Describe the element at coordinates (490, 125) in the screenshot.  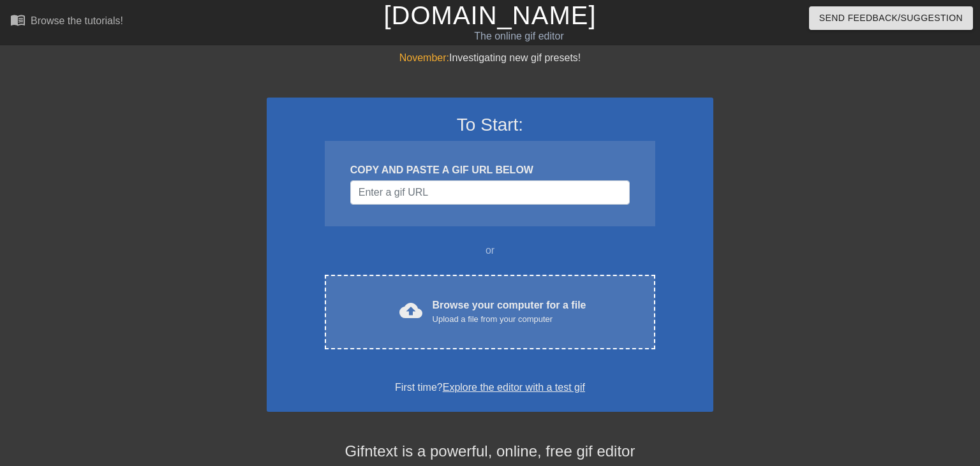
I see `h3: To Start:` at that location.